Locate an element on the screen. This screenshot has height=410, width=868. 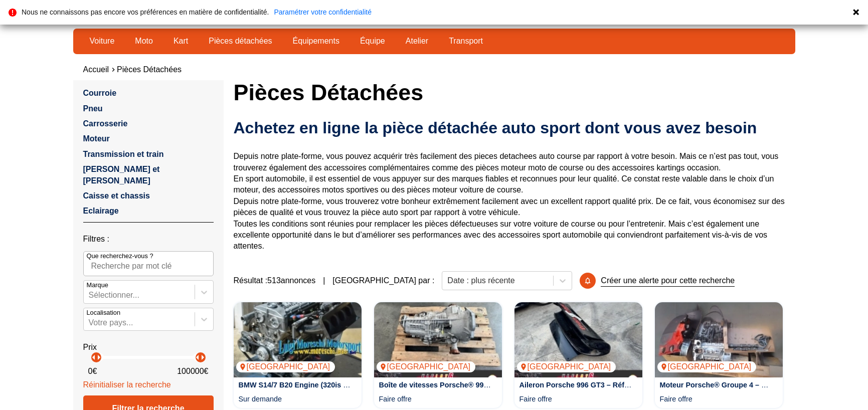
a: Pneu is located at coordinates (93, 108).